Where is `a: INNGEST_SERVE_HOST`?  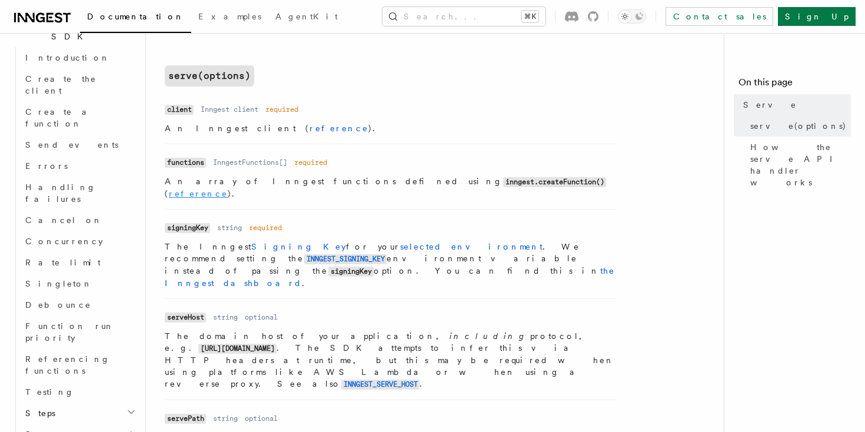 a: INNGEST_SERVE_HOST is located at coordinates (380, 384).